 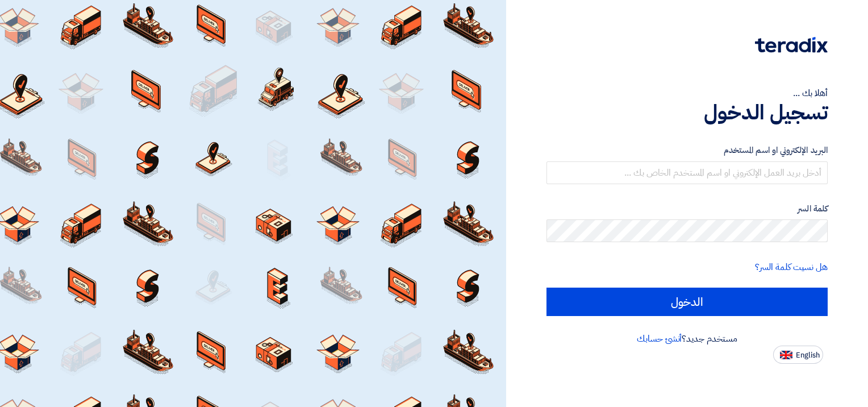 What do you see at coordinates (659, 339) in the screenshot?
I see `a: أنشئ حسابك` at bounding box center [659, 339].